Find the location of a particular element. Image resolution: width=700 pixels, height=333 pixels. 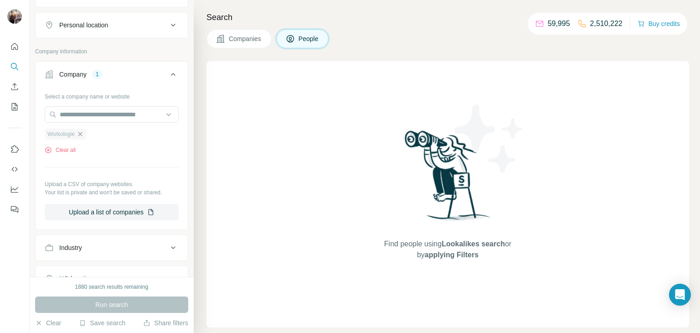

button: Clear all is located at coordinates (60, 150).